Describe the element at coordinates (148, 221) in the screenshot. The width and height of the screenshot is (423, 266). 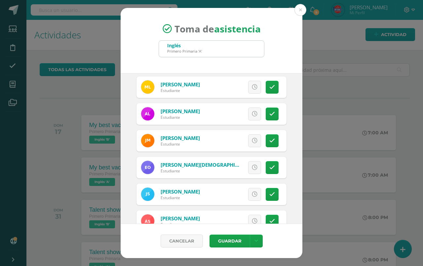
I see `img: 158c002dfdc8fa17a41eaa522099846d.png` at that location.